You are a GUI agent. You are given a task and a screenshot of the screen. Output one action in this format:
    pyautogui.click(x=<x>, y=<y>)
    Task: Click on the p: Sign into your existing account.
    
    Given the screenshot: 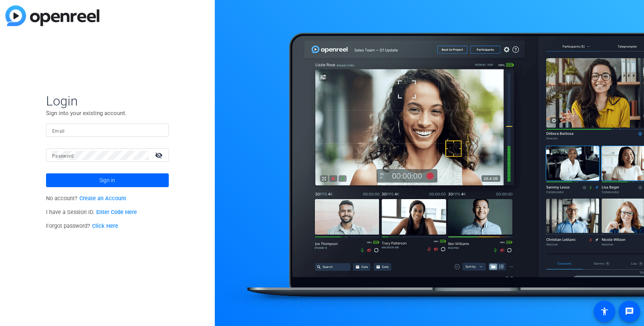 What is the action you would take?
    pyautogui.click(x=107, y=113)
    